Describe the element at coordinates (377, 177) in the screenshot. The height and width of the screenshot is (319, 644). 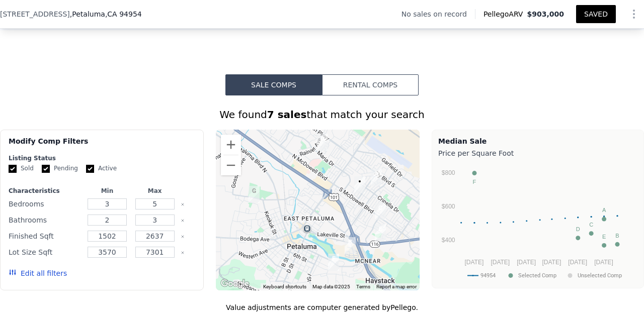
I see `div: 1644 Sarkesian Dr` at that location.